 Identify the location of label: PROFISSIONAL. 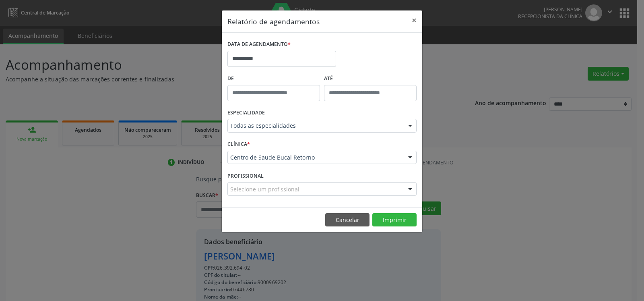
(246, 176).